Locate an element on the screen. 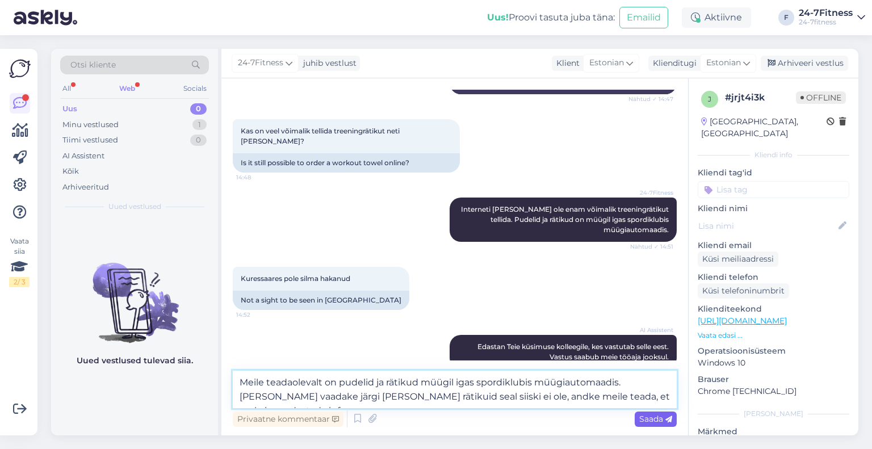  div: Uus is located at coordinates (70, 109).